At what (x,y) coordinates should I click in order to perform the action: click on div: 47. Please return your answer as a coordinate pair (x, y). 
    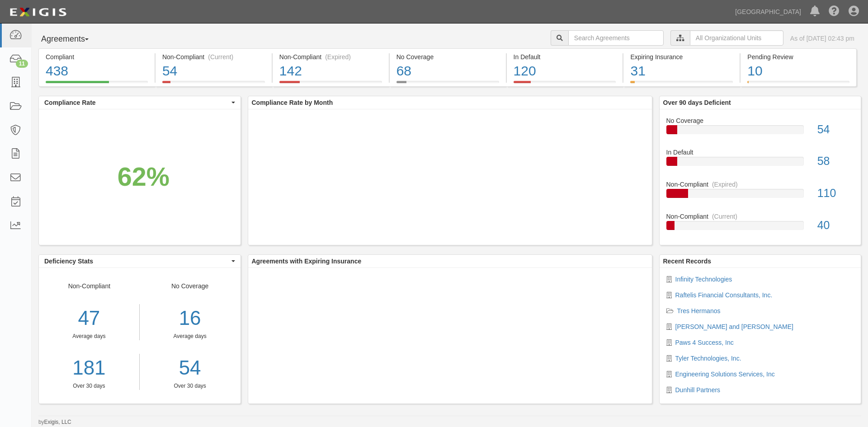
    Looking at the image, I should click on (89, 318).